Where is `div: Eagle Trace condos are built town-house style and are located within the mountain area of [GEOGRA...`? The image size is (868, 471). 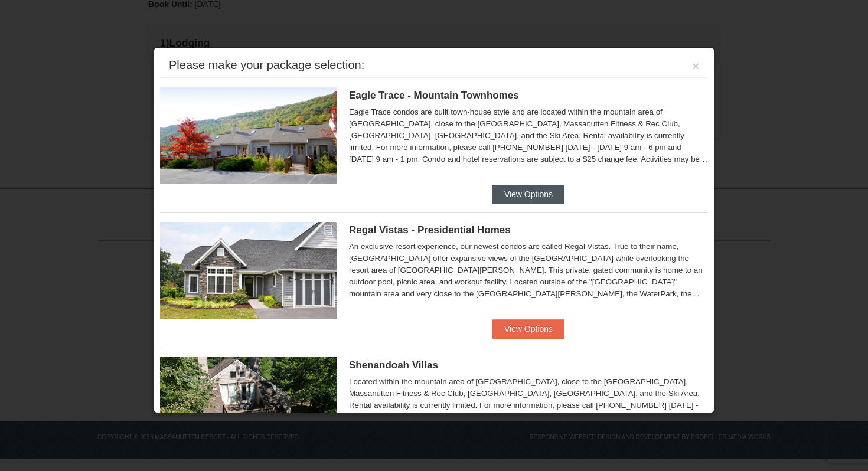
div: Eagle Trace condos are built town-house style and are located within the mountain area of [GEOGRA... is located at coordinates (528, 136).